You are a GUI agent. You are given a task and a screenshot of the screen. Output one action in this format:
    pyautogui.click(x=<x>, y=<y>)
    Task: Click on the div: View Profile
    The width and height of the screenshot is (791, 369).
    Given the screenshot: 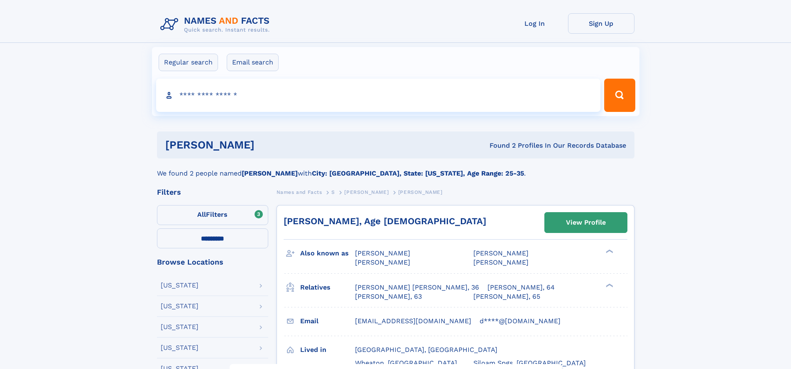 What is the action you would take?
    pyautogui.click(x=586, y=222)
    